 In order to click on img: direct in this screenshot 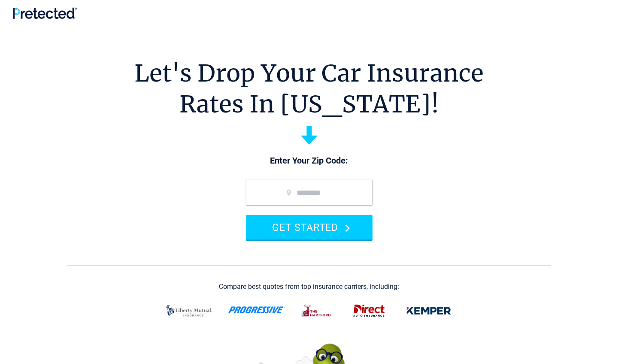, I will do `click(369, 311)`.